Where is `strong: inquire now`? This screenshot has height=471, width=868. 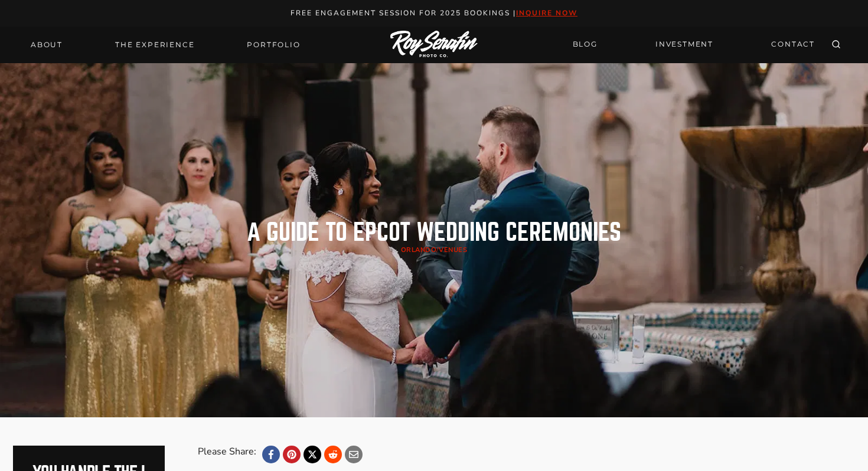
strong: inquire now is located at coordinates (547, 13).